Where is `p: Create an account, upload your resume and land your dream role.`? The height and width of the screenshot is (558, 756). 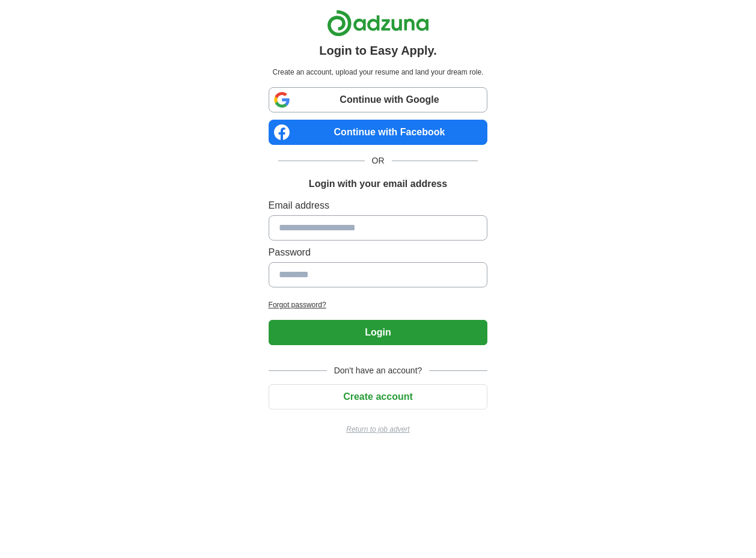
p: Create an account, upload your resume and land your dream role. is located at coordinates (378, 72).